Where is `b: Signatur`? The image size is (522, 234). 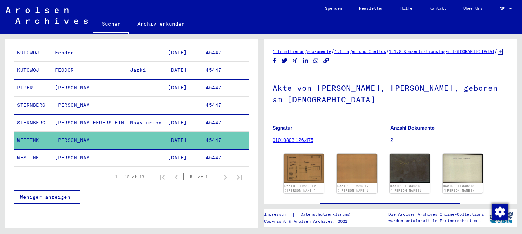 b: Signatur is located at coordinates (283, 128).